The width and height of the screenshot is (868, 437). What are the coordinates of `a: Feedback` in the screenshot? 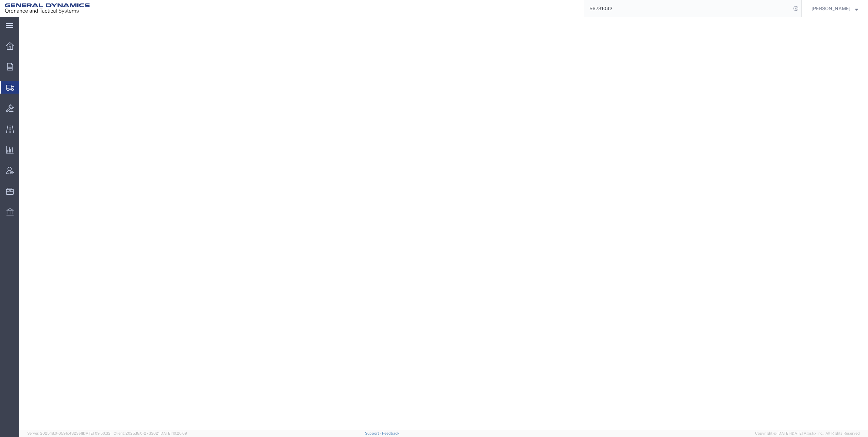 It's located at (390, 433).